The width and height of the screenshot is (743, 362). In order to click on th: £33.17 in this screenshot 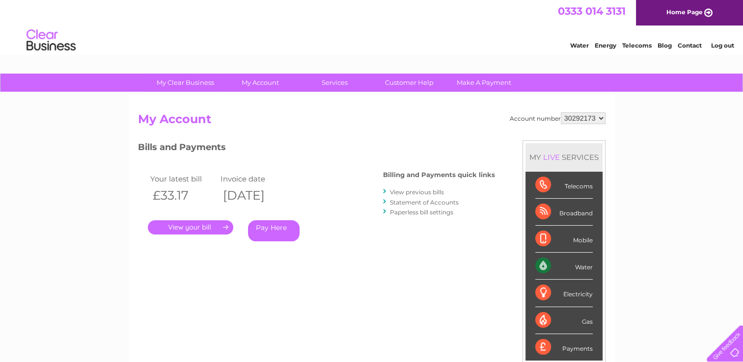, I will do `click(183, 195)`.